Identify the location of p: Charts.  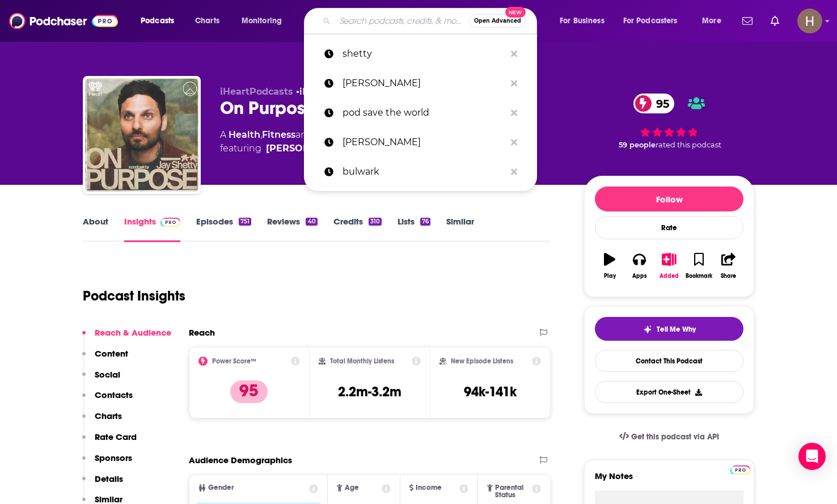
(108, 415).